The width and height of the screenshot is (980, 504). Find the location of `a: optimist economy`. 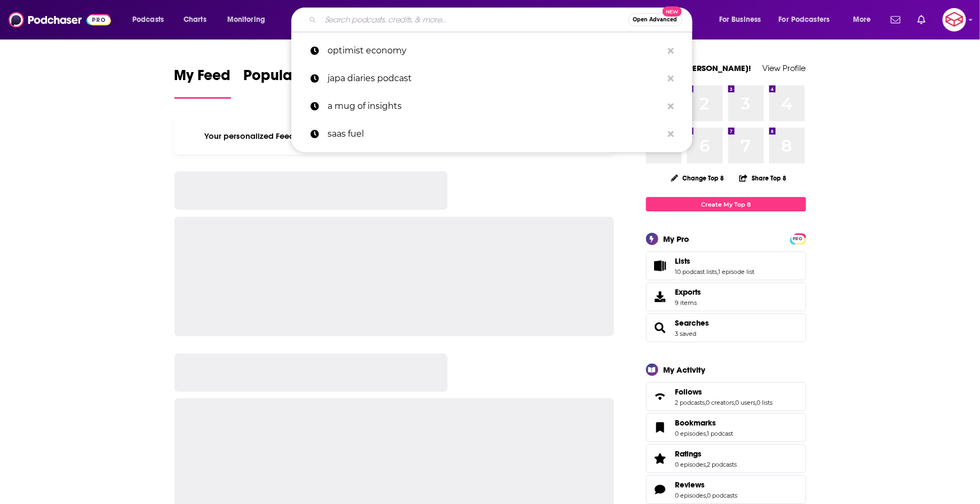

a: optimist economy is located at coordinates (492, 51).